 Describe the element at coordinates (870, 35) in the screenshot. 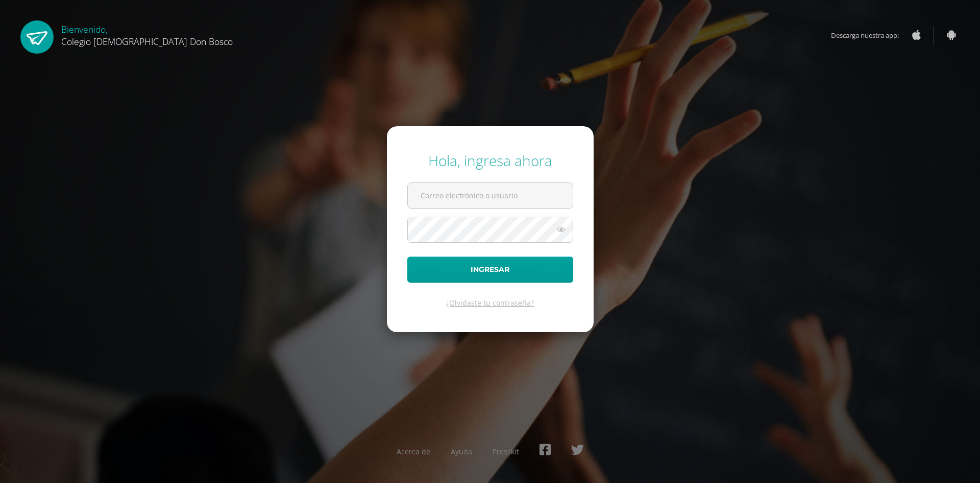

I see `span: Descarga nuestra app:` at that location.